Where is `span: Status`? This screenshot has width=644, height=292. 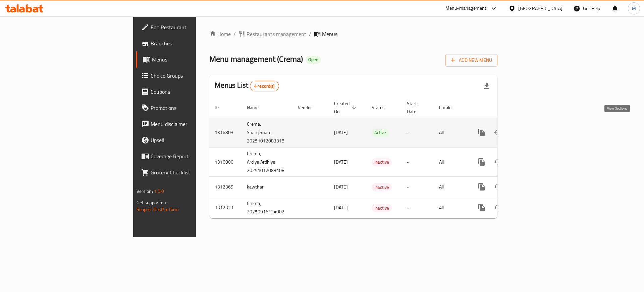
span: Status is located at coordinates (382, 107).